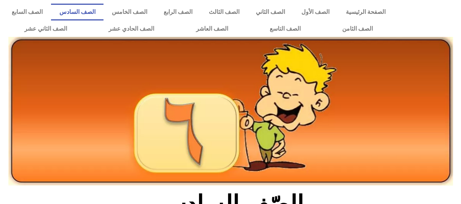 The image size is (461, 204). Describe the element at coordinates (315, 12) in the screenshot. I see `a: الصف الأول` at that location.